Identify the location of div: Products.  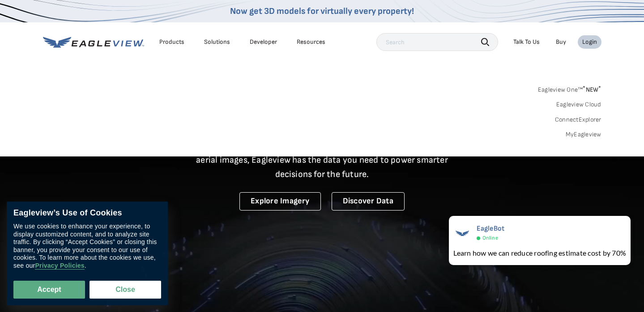
(172, 42).